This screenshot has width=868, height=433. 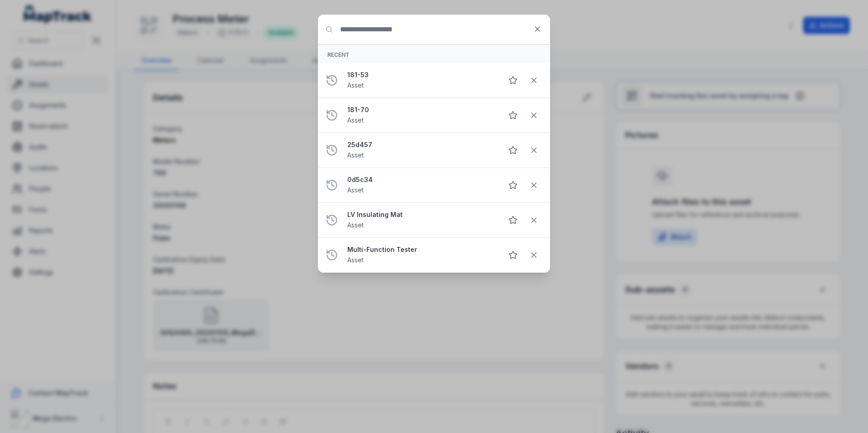 I want to click on a: 0d5c34Asset, so click(x=421, y=185).